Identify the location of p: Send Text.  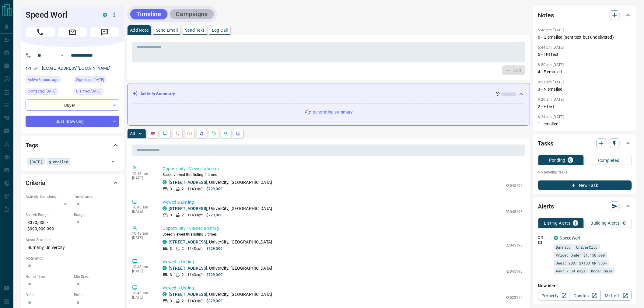
(195, 30).